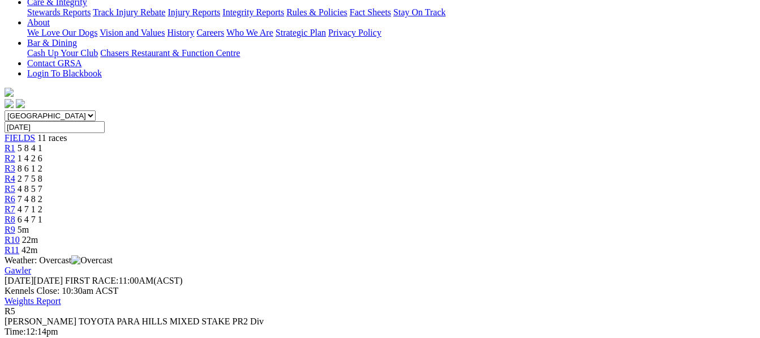 The height and width of the screenshot is (338, 760). I want to click on span: R10, so click(12, 239).